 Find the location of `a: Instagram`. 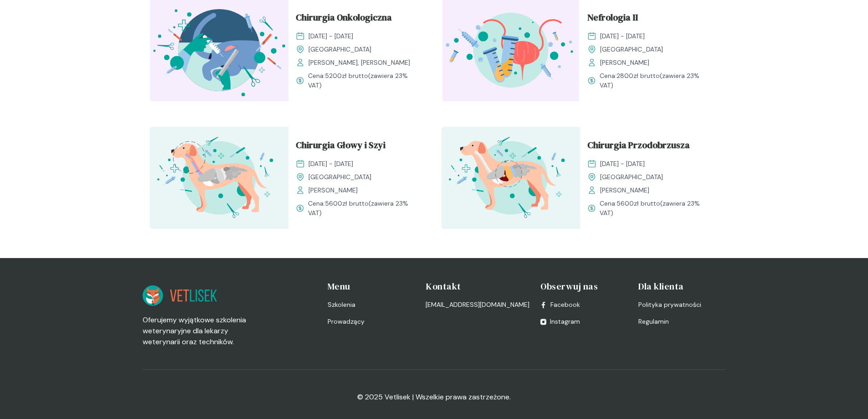

a: Instagram is located at coordinates (560, 321).